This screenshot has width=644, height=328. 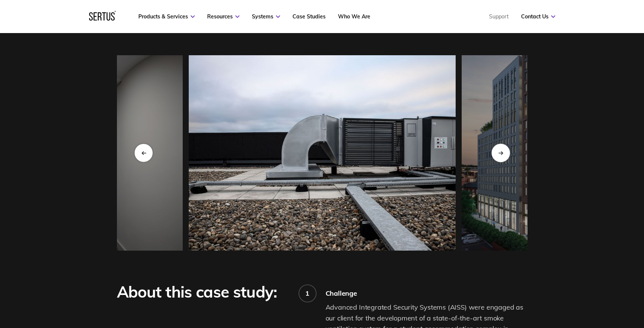 What do you see at coordinates (166, 16) in the screenshot?
I see `a: Products & Services` at bounding box center [166, 16].